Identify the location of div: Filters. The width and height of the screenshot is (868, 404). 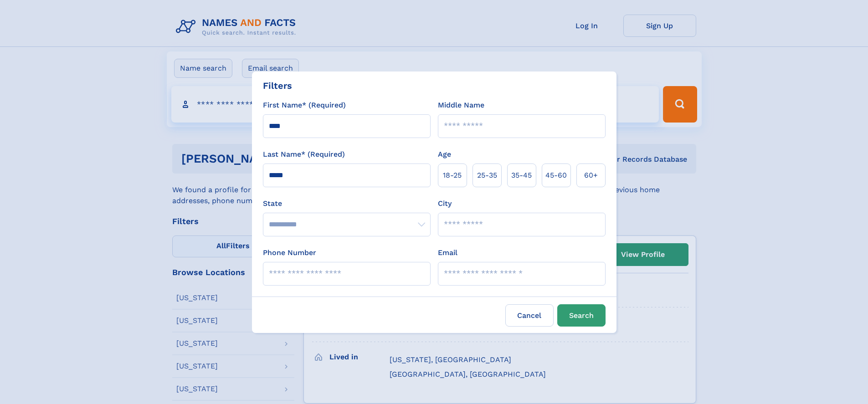
(278, 86).